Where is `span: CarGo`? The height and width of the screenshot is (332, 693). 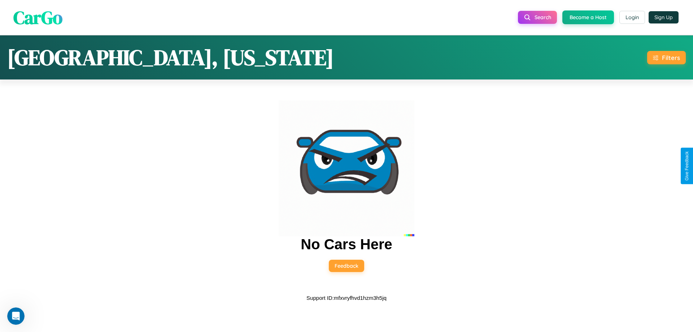 span: CarGo is located at coordinates (38, 17).